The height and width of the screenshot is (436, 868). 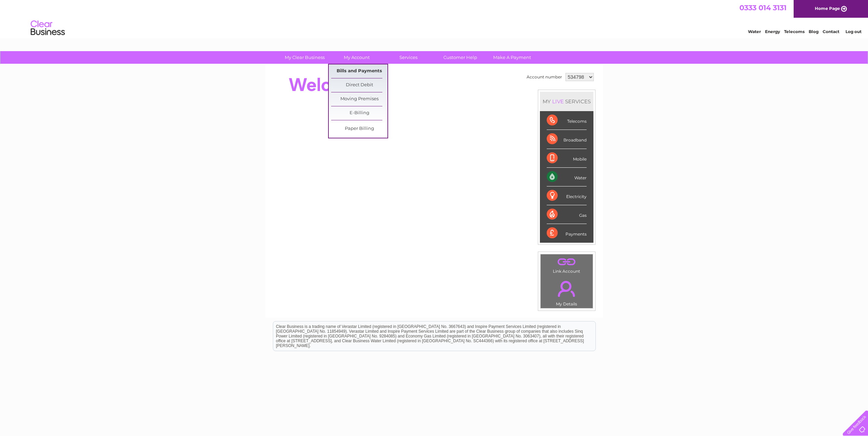 What do you see at coordinates (48, 28) in the screenshot?
I see `img: logo.png` at bounding box center [48, 28].